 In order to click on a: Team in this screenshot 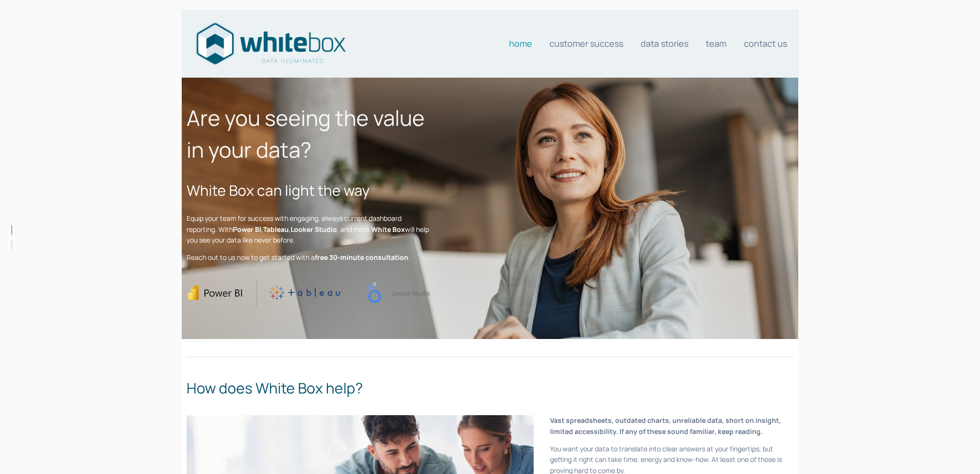, I will do `click(716, 43)`.